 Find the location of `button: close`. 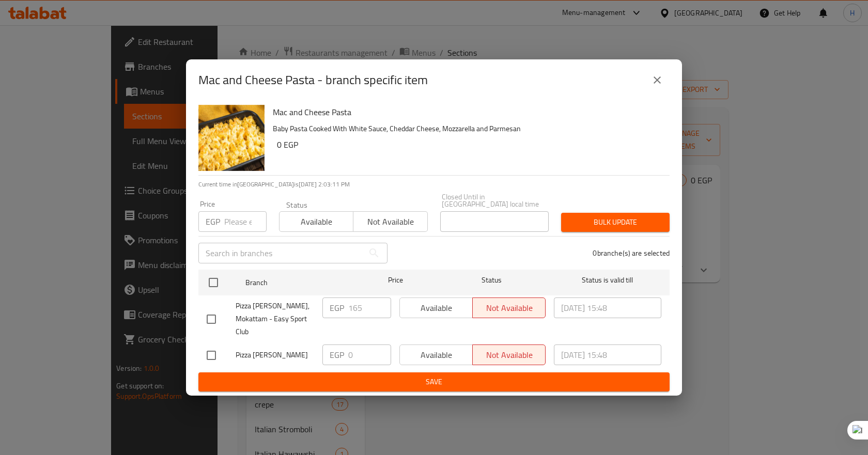

button: close is located at coordinates (657, 80).